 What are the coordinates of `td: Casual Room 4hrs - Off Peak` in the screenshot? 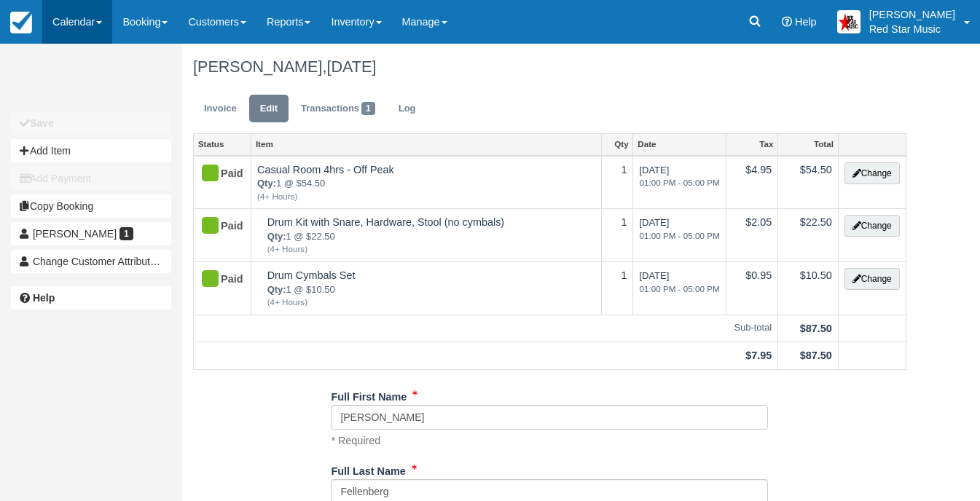 It's located at (426, 182).